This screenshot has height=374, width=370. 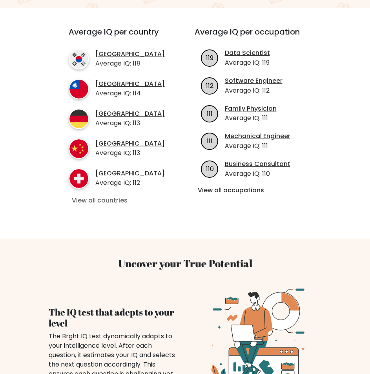 What do you see at coordinates (247, 63) in the screenshot?
I see `p: Average IQ: 119` at bounding box center [247, 63].